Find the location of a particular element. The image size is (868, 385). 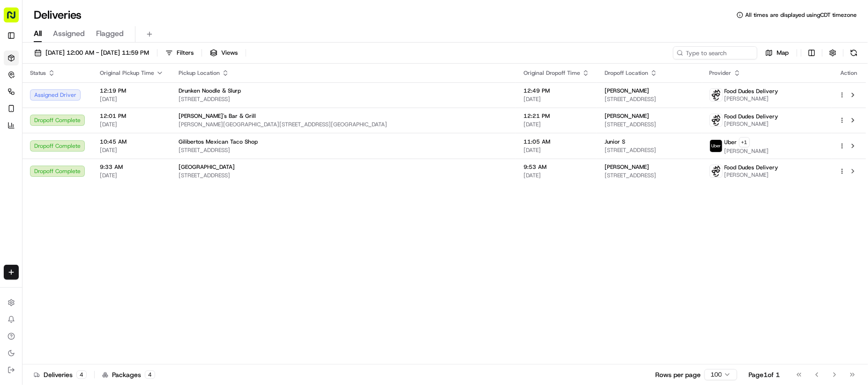

img: uber-new-logo.jpeg is located at coordinates (716, 146).